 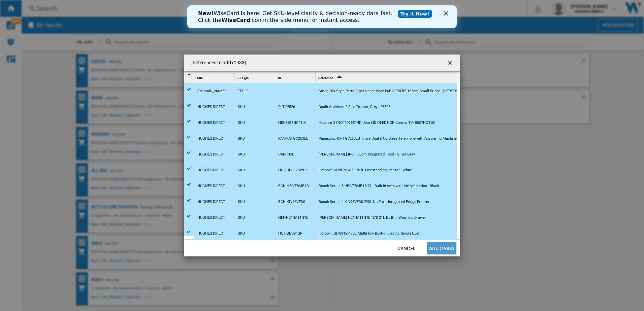 I want to click on div: HOT-UH8F2CWUK, so click(x=293, y=170).